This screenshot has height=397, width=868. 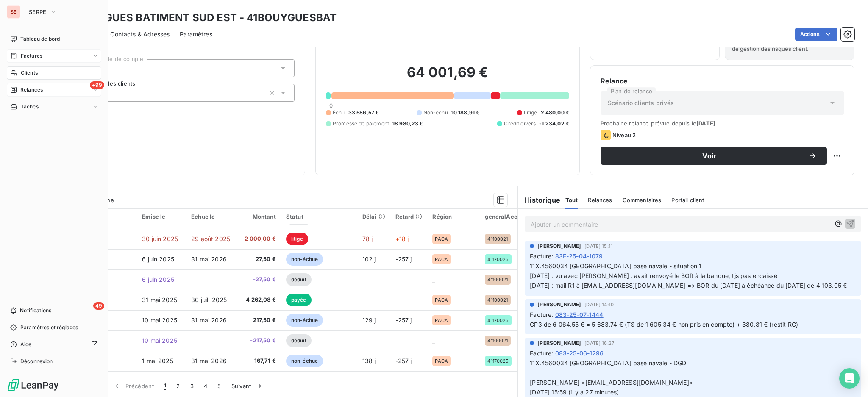 What do you see at coordinates (554, 123) in the screenshot?
I see `span: -1 234,02 €` at bounding box center [554, 123].